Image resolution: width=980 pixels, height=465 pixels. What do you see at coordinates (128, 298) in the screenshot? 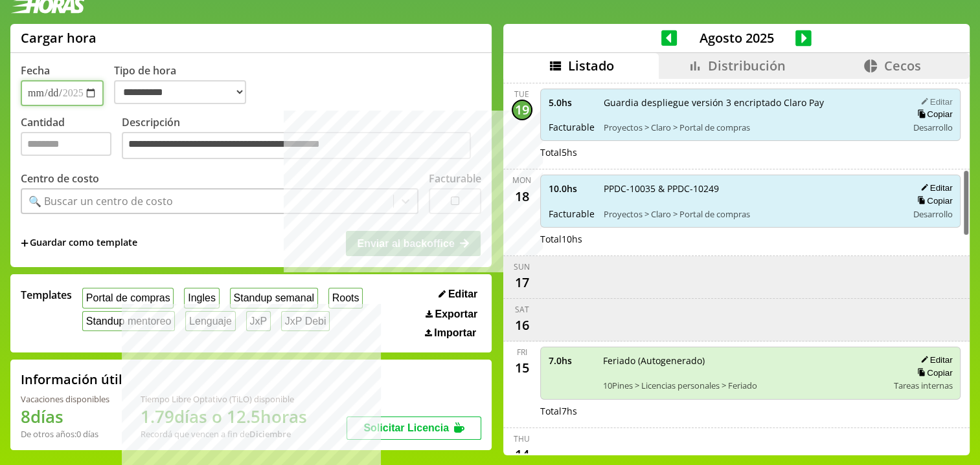
I see `button: Portal de compras` at bounding box center [128, 298].